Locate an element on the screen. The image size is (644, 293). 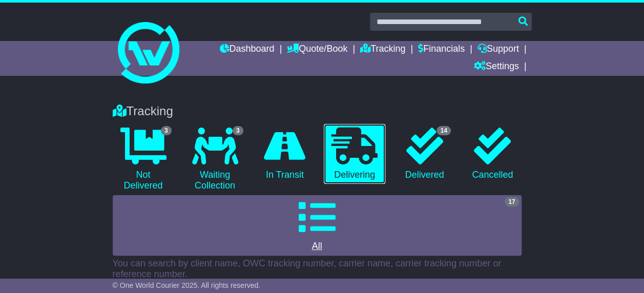
span: © One World Courier 2025. All rights reserved. is located at coordinates (187, 286).